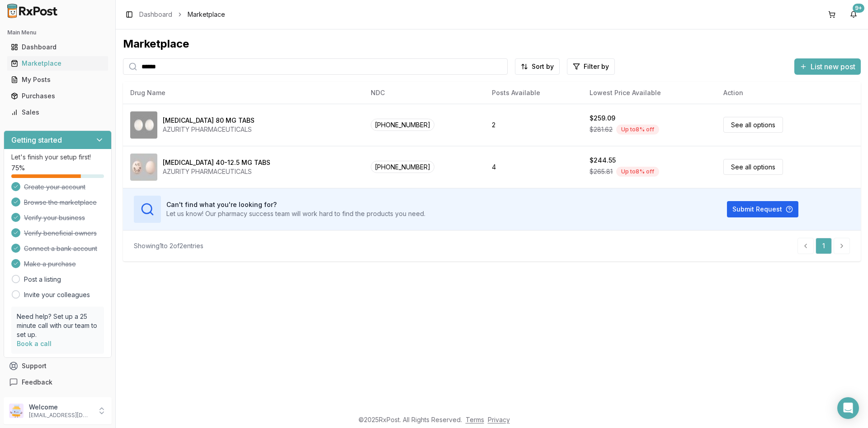 This screenshot has width=868, height=428. Describe the element at coordinates (425, 92) in the screenshot. I see `th: NDC` at that location.